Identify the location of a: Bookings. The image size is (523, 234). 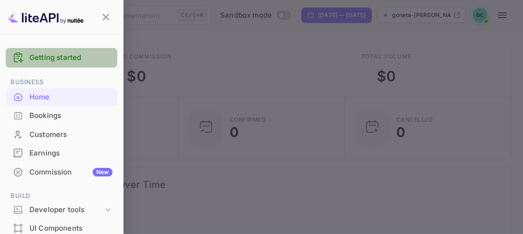
(61, 115).